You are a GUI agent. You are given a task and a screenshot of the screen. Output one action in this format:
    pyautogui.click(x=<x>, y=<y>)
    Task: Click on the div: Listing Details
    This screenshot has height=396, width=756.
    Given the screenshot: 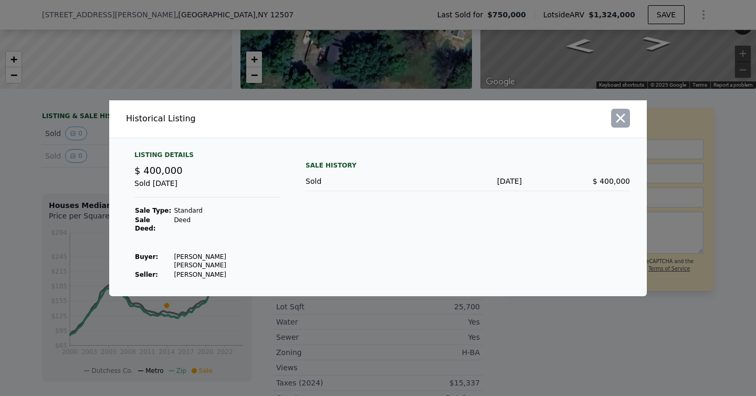 What is the action you would take?
    pyautogui.click(x=207, y=157)
    